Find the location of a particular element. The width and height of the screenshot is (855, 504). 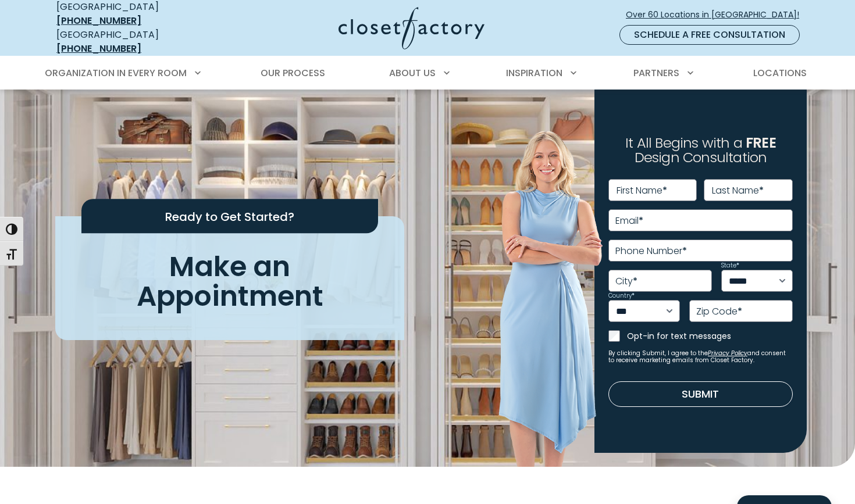

span: Ready to Get Started? is located at coordinates (230, 217).